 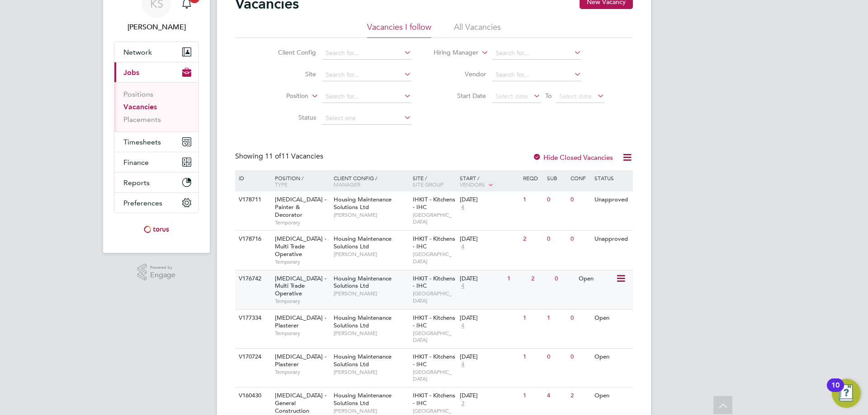 I want to click on label: Status, so click(x=290, y=117).